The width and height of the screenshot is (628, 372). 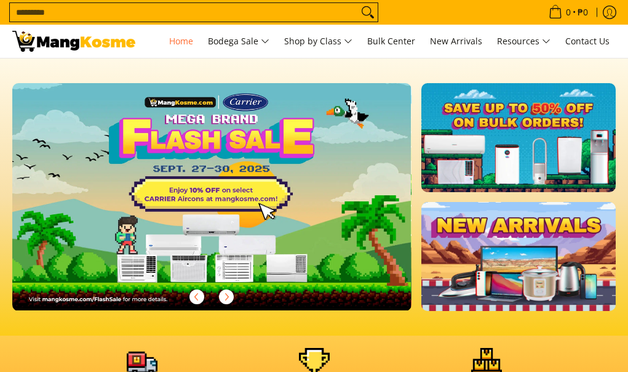 What do you see at coordinates (519, 137) in the screenshot?
I see `img: BULK.webp` at bounding box center [519, 137].